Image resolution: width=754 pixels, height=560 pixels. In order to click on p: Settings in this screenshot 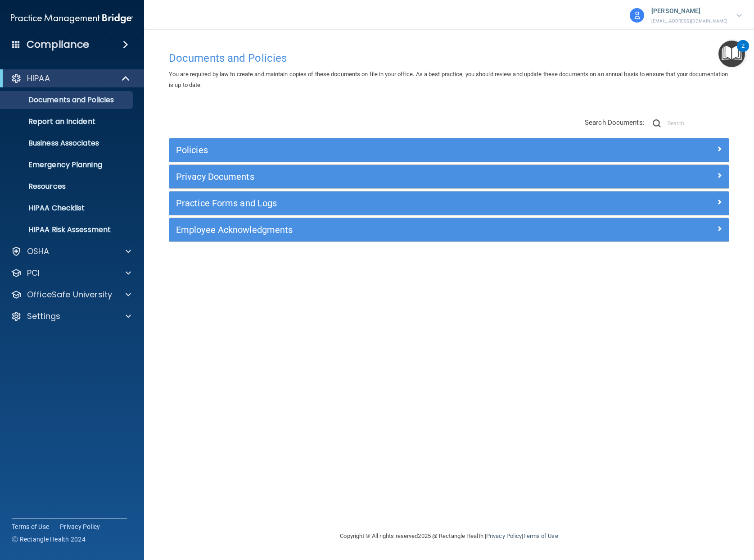, I will do `click(44, 316)`.